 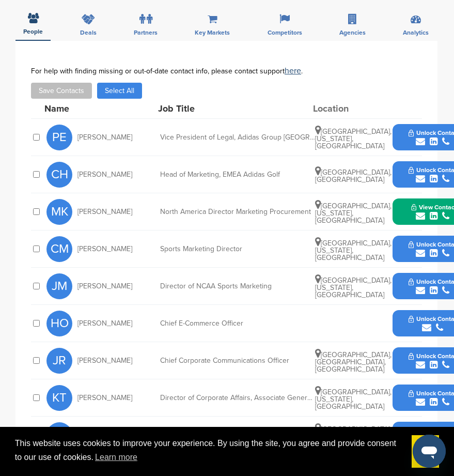 What do you see at coordinates (237, 212) in the screenshot?
I see `div: North America Director Marketing Procurement` at bounding box center [237, 212].